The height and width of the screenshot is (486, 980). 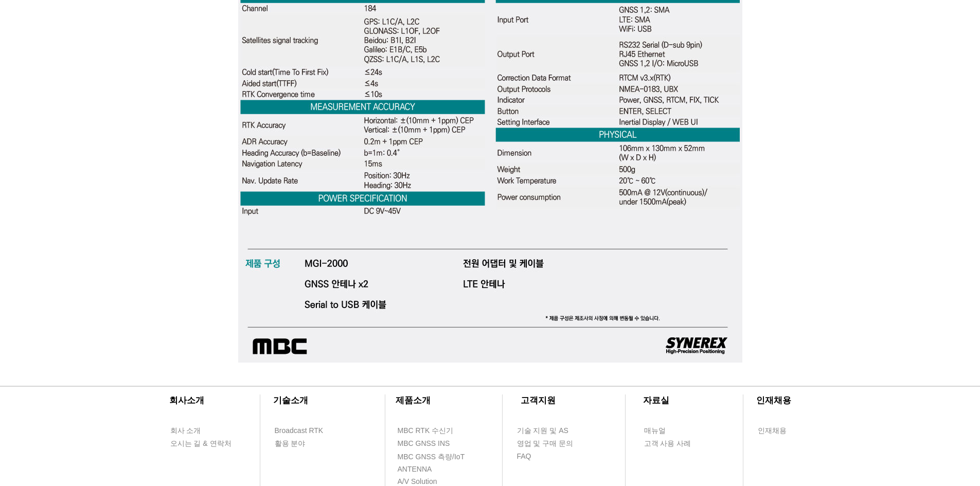 What do you see at coordinates (429, 444) in the screenshot?
I see `a: MBC GNSS INS` at bounding box center [429, 444].